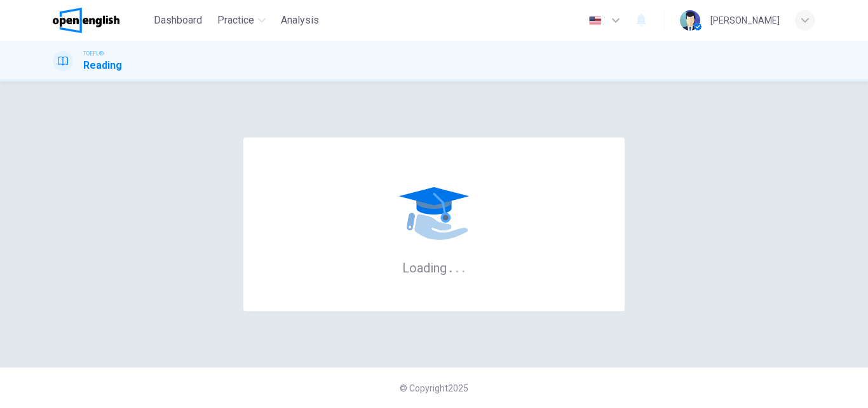 This screenshot has width=868, height=408. What do you see at coordinates (178, 20) in the screenshot?
I see `button: Dashboard` at bounding box center [178, 20].